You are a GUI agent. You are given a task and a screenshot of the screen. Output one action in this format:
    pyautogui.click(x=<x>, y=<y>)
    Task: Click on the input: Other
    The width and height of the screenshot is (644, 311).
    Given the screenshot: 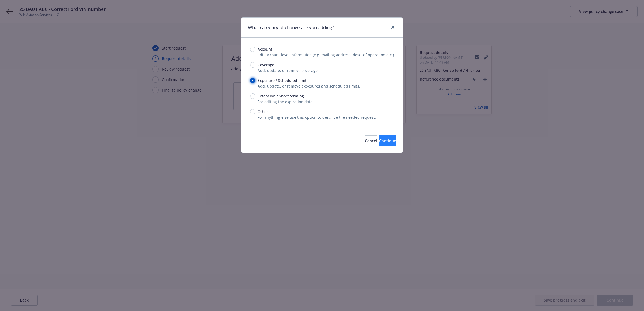 What is the action you would take?
    pyautogui.click(x=253, y=112)
    